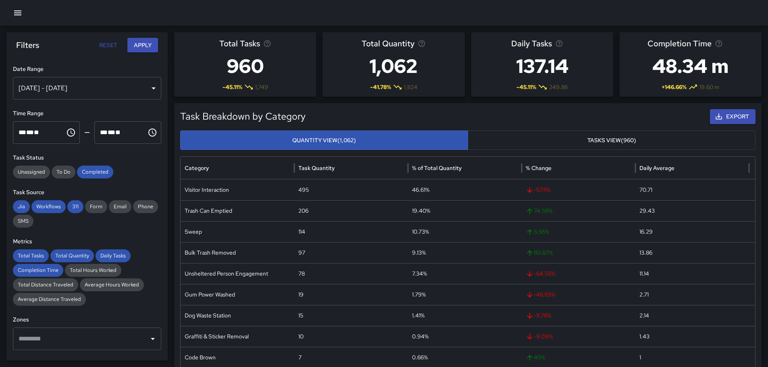 The height and width of the screenshot is (367, 768). Describe the element at coordinates (113, 256) in the screenshot. I see `div: Daily Tasks` at that location.